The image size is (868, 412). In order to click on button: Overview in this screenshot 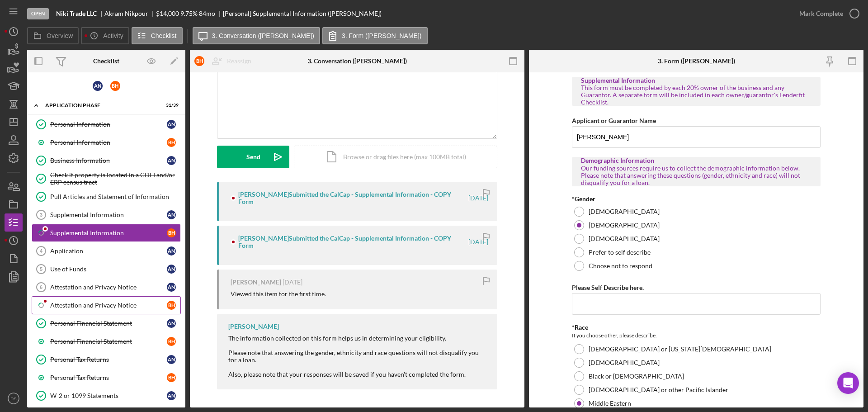, I will do `click(53, 36)`.